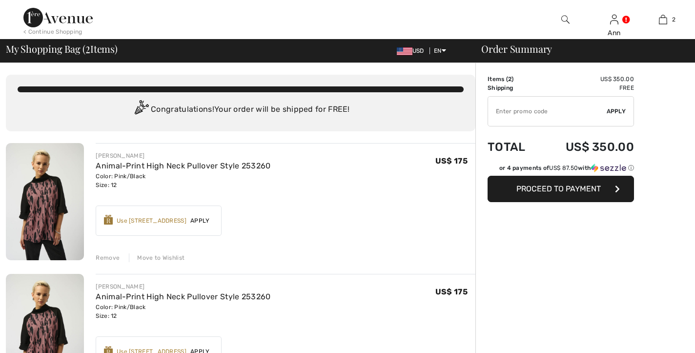 Image resolution: width=695 pixels, height=353 pixels. I want to click on div: Order Summary, so click(579, 49).